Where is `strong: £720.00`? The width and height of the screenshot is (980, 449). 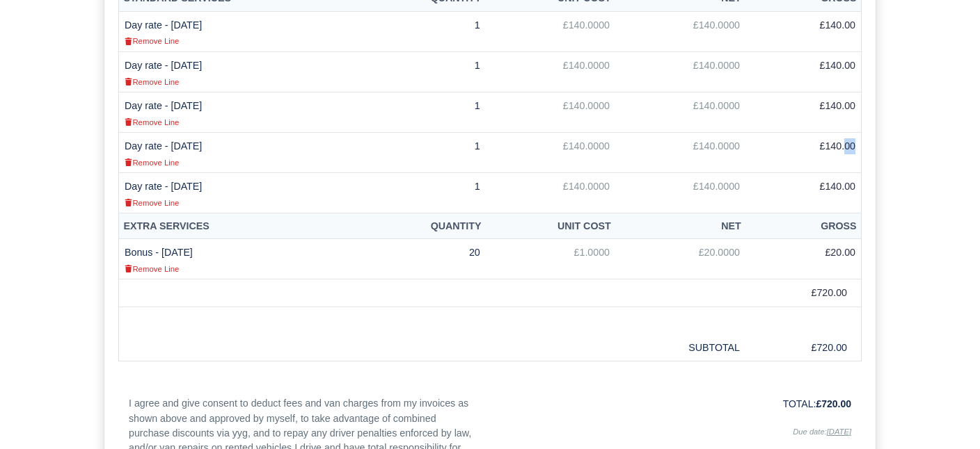
strong: £720.00 is located at coordinates (833, 404).